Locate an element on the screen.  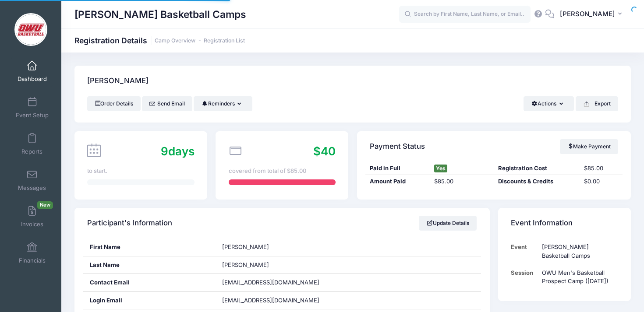
div: First Name is located at coordinates (150, 247).